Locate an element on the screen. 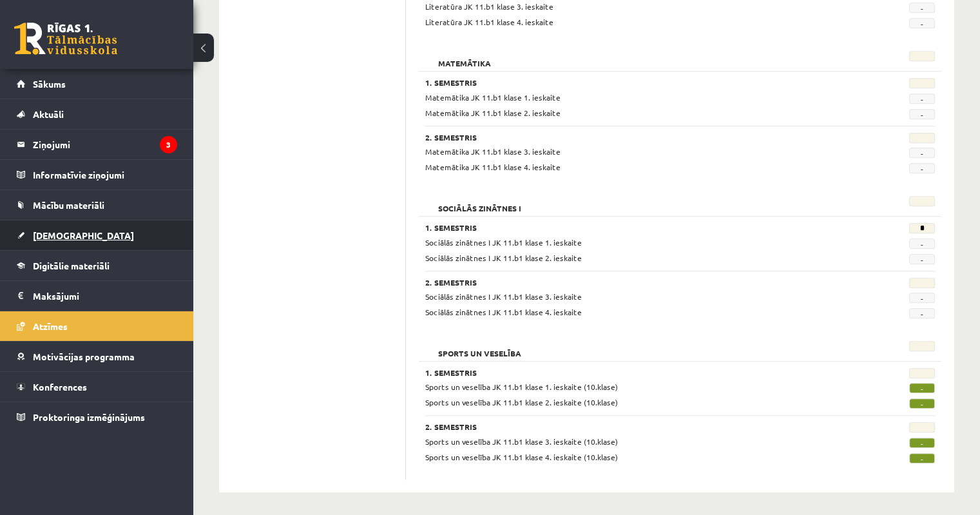  a: Sākums is located at coordinates (97, 84).